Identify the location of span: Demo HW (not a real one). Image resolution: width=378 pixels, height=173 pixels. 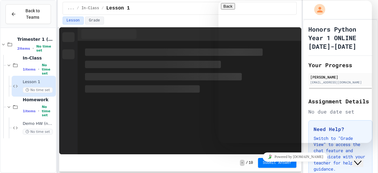
(39, 124).